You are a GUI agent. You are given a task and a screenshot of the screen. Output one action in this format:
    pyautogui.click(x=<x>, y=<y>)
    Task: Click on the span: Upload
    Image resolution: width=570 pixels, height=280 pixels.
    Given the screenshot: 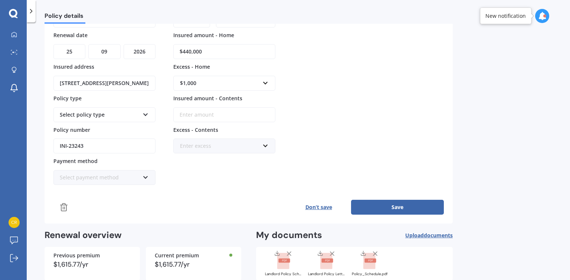 What is the action you would take?
    pyautogui.click(x=429, y=235)
    